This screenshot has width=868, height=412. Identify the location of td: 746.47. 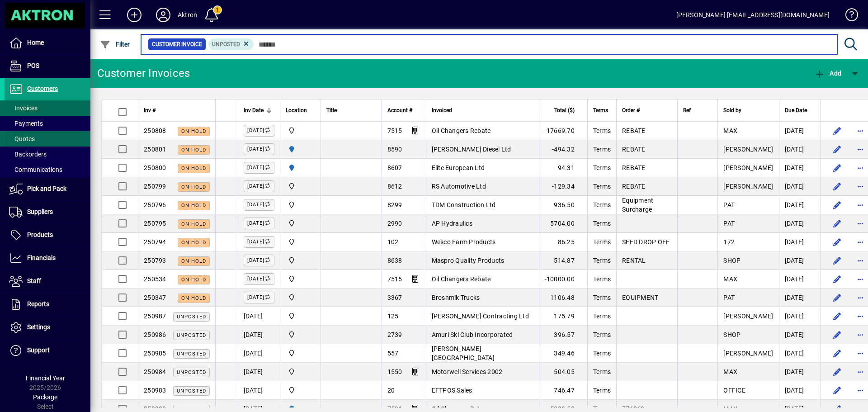
(563, 390).